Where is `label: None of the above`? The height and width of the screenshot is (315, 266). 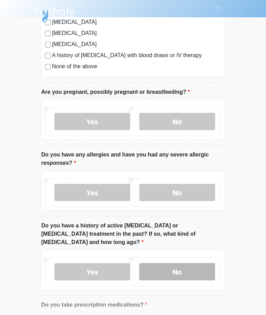
label: None of the above is located at coordinates (136, 67).